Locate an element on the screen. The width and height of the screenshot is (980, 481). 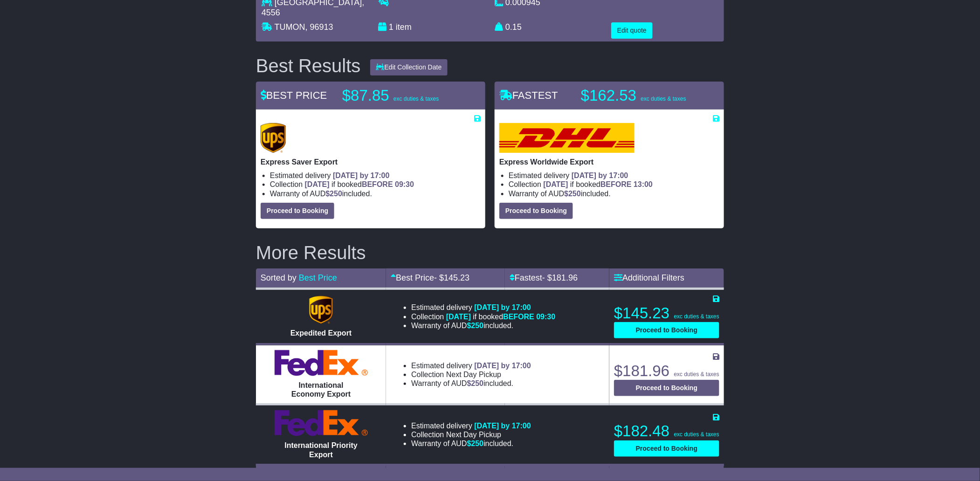
span: , 96913 is located at coordinates (320, 27).